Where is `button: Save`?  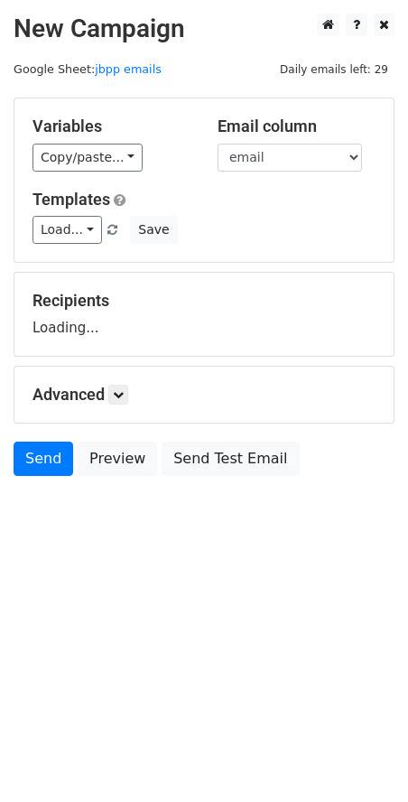
button: Save is located at coordinates (153, 229).